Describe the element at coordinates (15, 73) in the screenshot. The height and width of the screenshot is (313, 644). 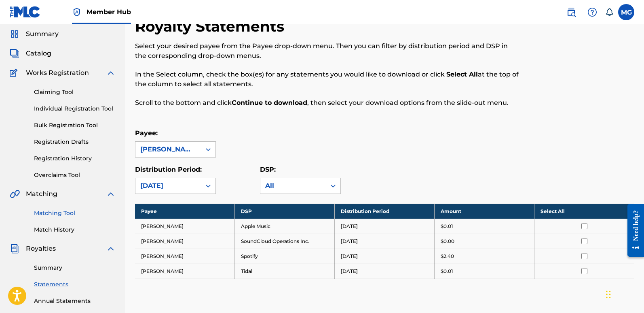
I see `img: Works Registration` at that location.